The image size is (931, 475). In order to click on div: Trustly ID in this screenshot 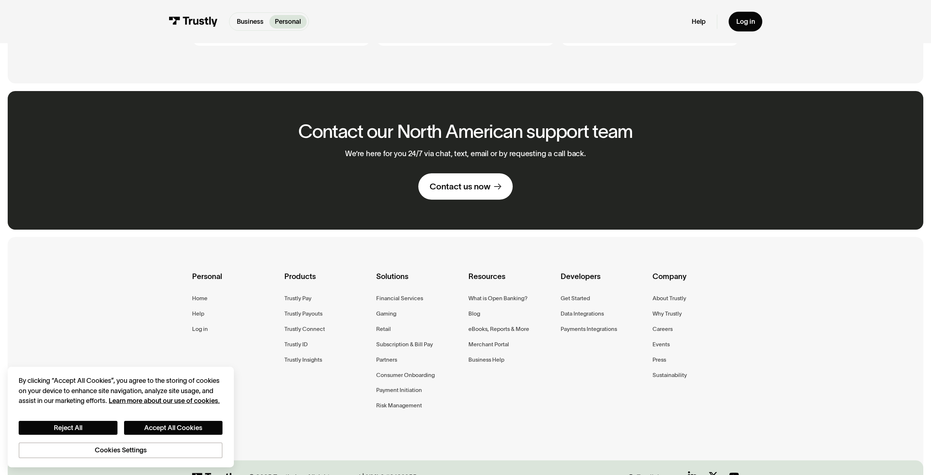, I will do `click(296, 345)`.